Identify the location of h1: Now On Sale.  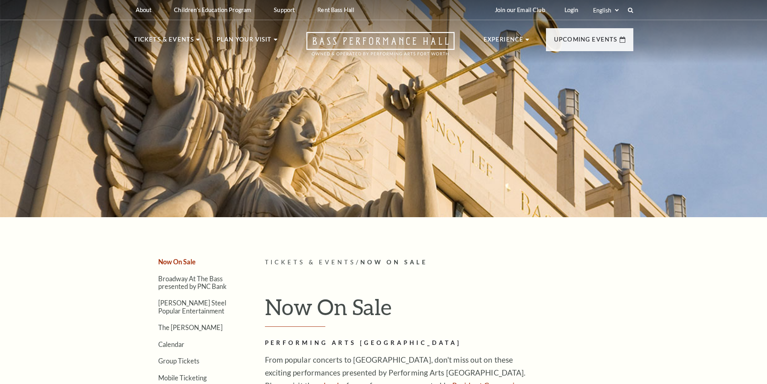
(449, 310).